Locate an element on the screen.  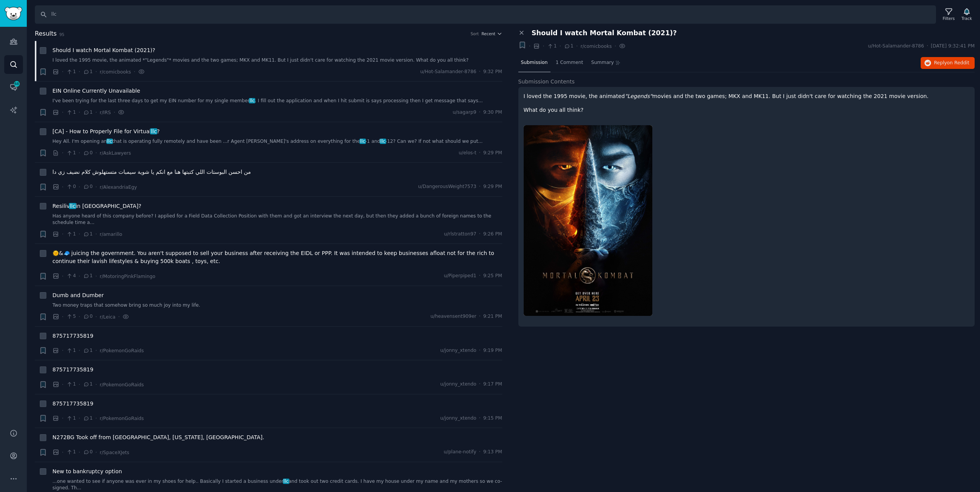
span: r/MotoringPinkFlamingo is located at coordinates (127, 276).